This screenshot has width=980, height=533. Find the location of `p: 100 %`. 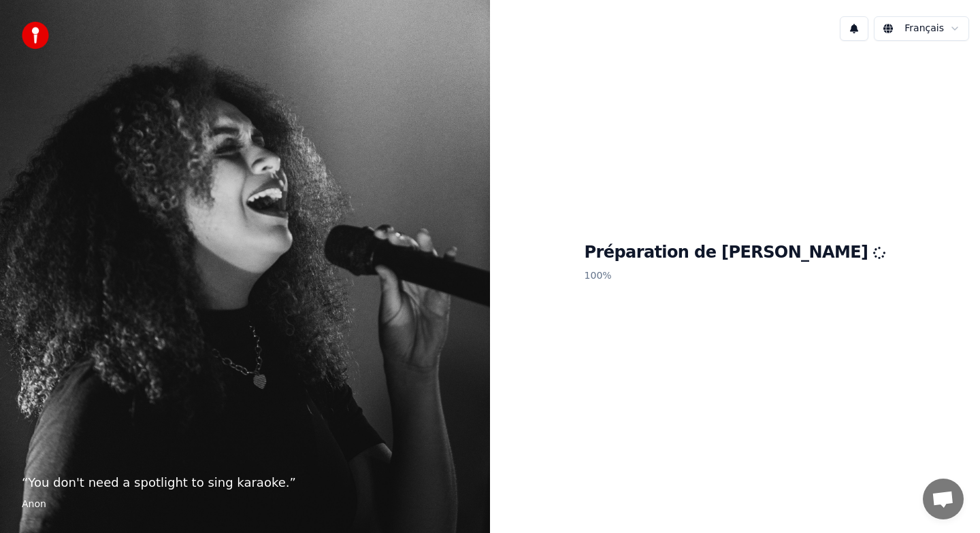

p: 100 % is located at coordinates (735, 276).